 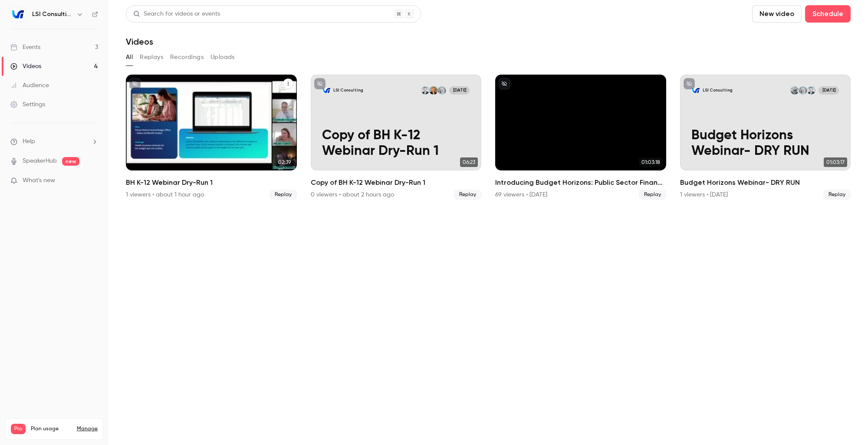 What do you see at coordinates (211, 137) in the screenshot?
I see `a: 02:39BH K-12 Webinar Dry-Run 11 viewers • about 1 hour agoReplay` at bounding box center [211, 137].